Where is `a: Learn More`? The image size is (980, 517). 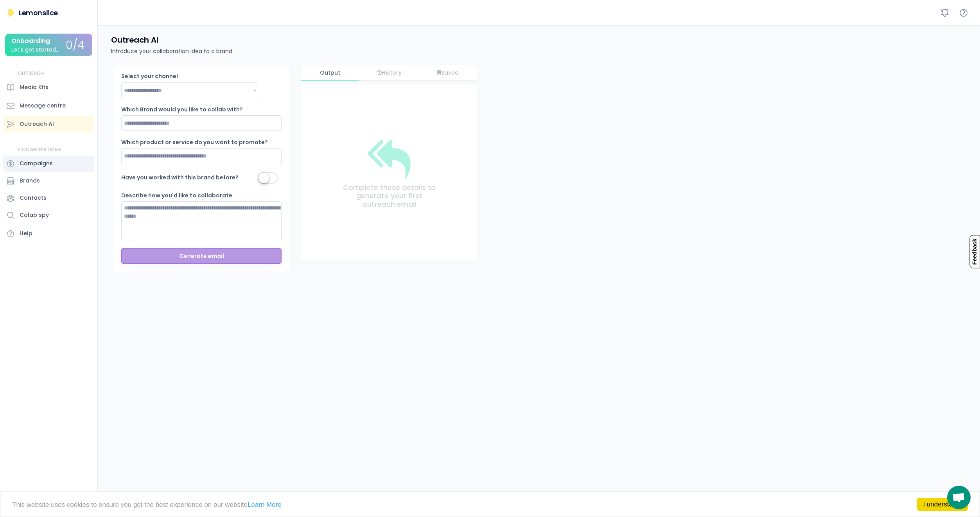
a: Learn More is located at coordinates (265, 505).